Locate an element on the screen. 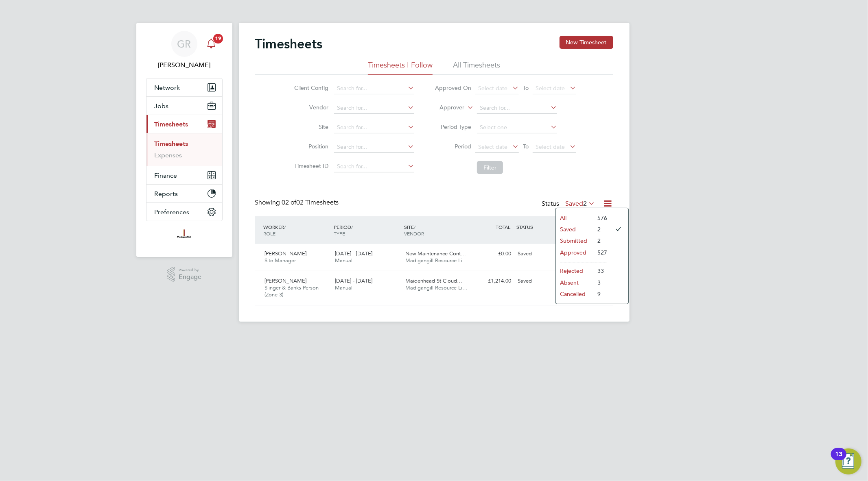 Image resolution: width=868 pixels, height=481 pixels. input: Select one is located at coordinates (517, 127).